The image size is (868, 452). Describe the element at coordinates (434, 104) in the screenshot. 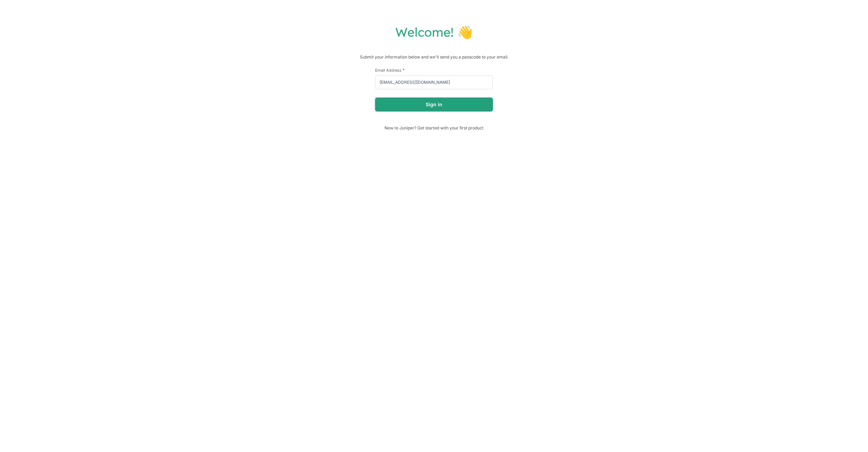

I see `button: Sign in` at that location.